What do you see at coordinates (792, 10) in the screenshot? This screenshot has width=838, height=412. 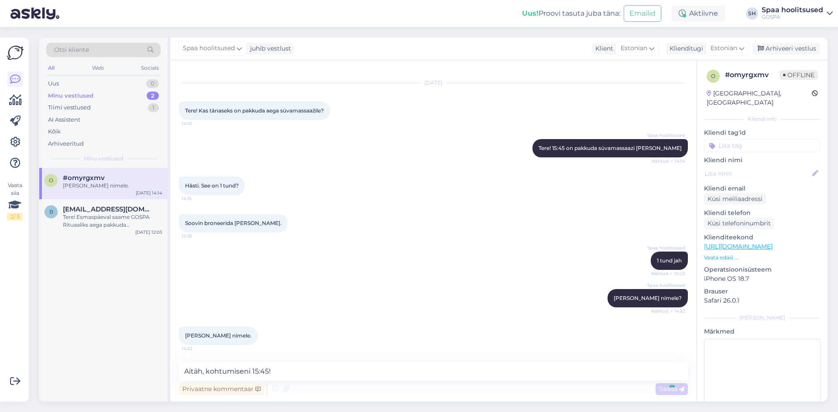 I see `div: Spaa hoolitsused` at bounding box center [792, 10].